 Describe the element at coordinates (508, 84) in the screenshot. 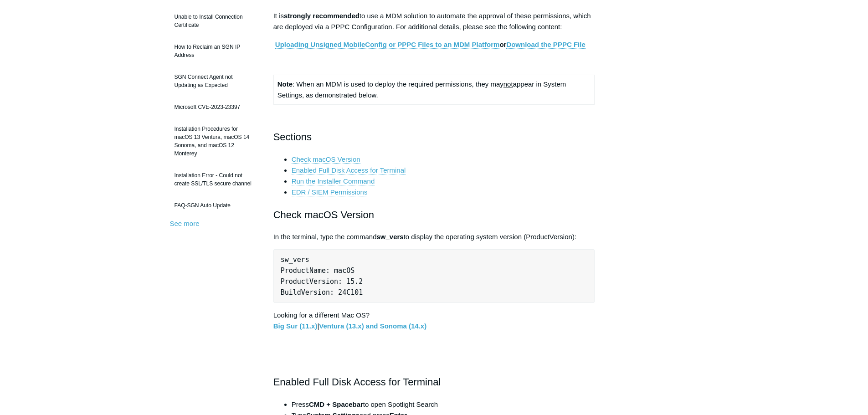

I see `span: not` at that location.